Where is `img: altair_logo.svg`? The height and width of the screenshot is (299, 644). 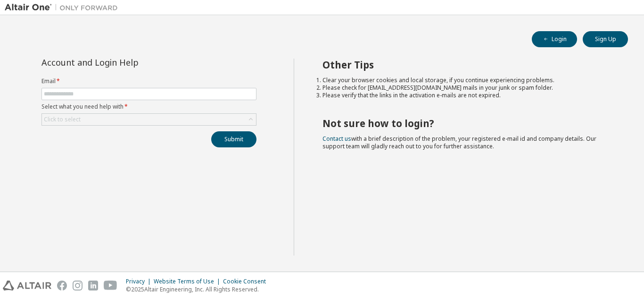 img: altair_logo.svg is located at coordinates (27, 285).